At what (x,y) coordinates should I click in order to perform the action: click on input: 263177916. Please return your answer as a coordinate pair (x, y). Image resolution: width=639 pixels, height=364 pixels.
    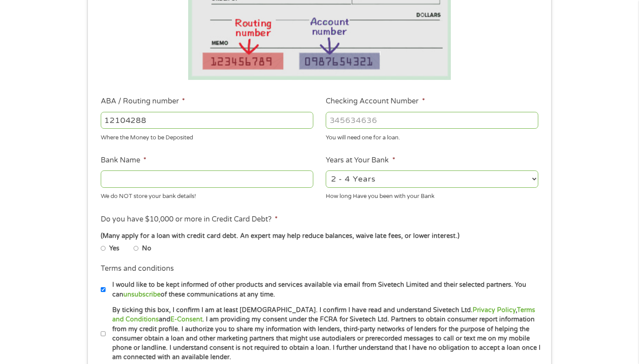
    Looking at the image, I should click on (207, 120).